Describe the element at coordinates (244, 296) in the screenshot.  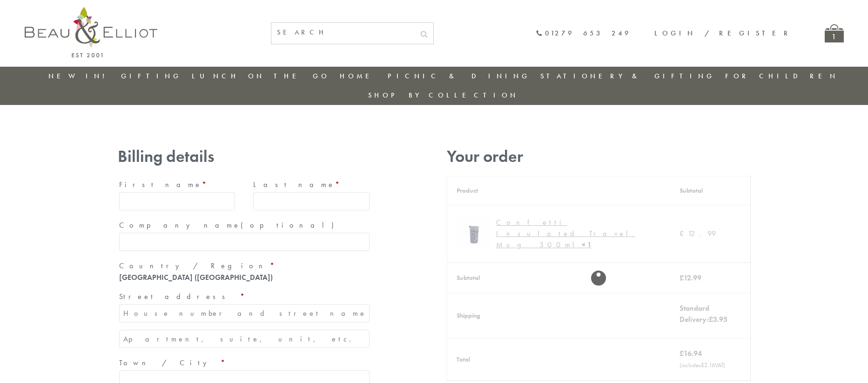
I see `label: Street address` at that location.